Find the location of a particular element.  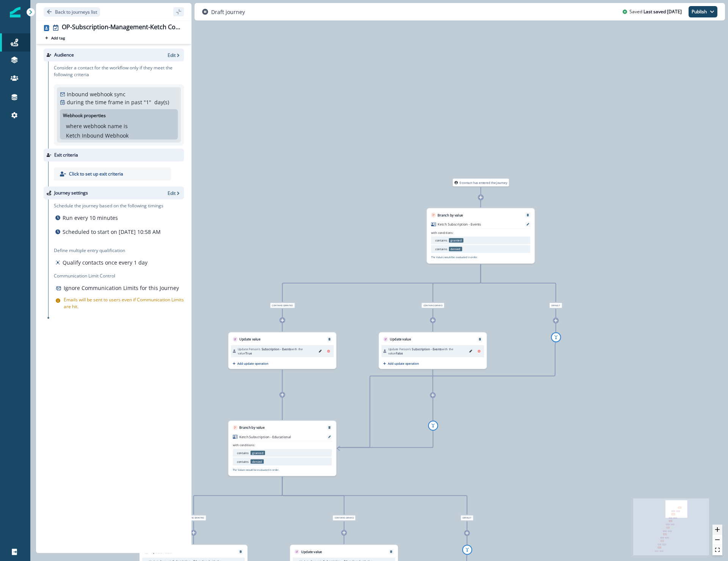

p: where webhook name is located at coordinates (94, 126).